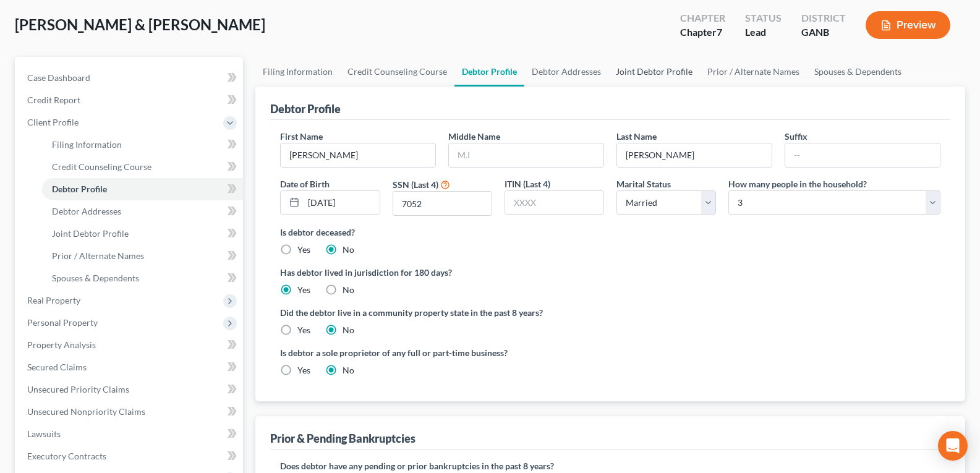  What do you see at coordinates (824, 18) in the screenshot?
I see `div: District` at bounding box center [824, 18].